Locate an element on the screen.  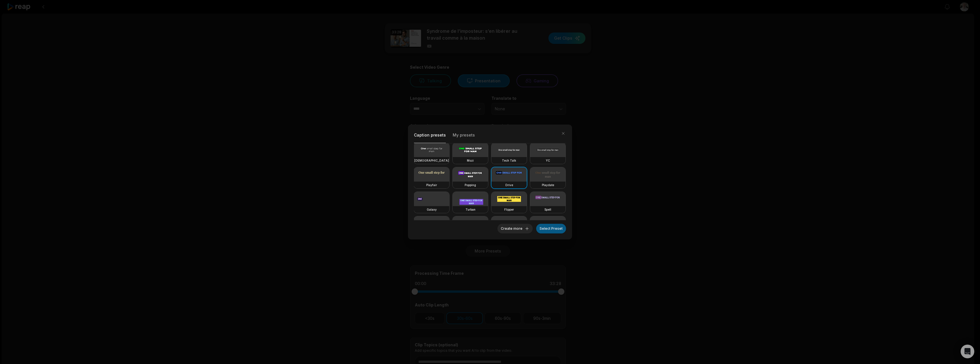
h3: Spell is located at coordinates (547, 209).